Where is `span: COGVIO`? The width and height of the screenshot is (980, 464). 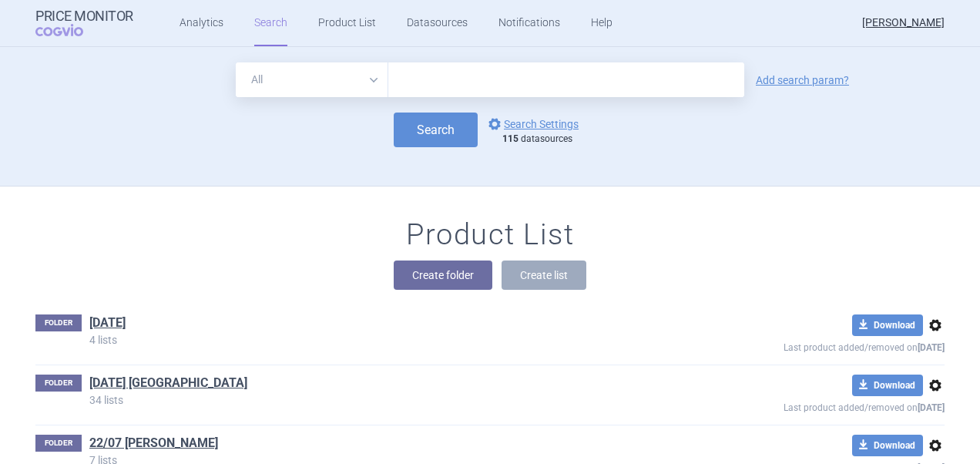 span: COGVIO is located at coordinates (70, 30).